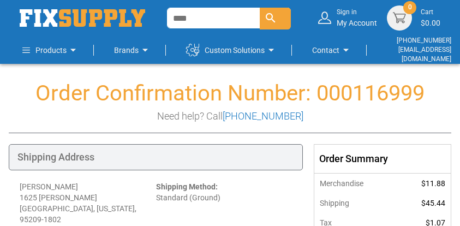 This screenshot has height=226, width=460. What do you see at coordinates (357, 12) in the screenshot?
I see `small: Sign in` at bounding box center [357, 12].